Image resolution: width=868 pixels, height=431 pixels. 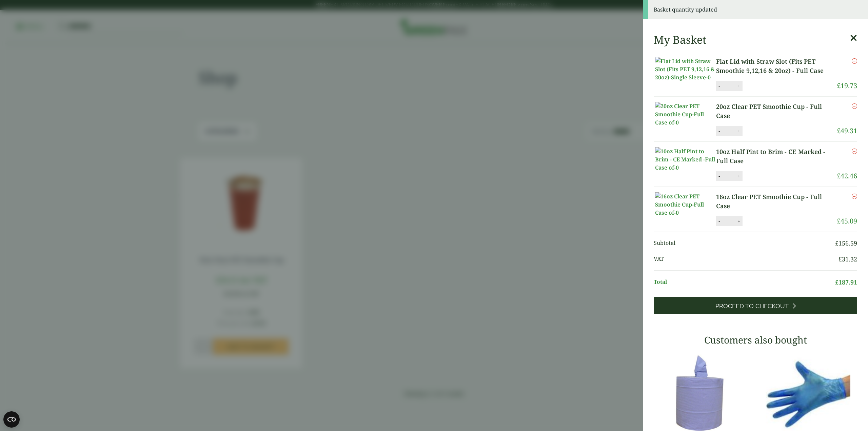 I want to click on a: 16oz Clear PET Smoothie Cup - Full Case, so click(x=776, y=201).